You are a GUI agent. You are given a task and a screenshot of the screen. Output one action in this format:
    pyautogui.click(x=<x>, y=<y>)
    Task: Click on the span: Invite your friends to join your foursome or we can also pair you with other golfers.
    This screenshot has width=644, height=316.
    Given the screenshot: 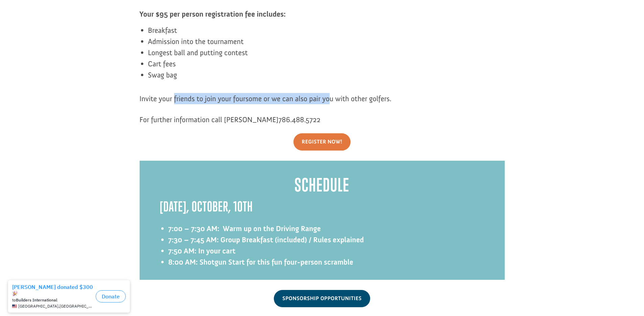 What is the action you would take?
    pyautogui.click(x=265, y=98)
    